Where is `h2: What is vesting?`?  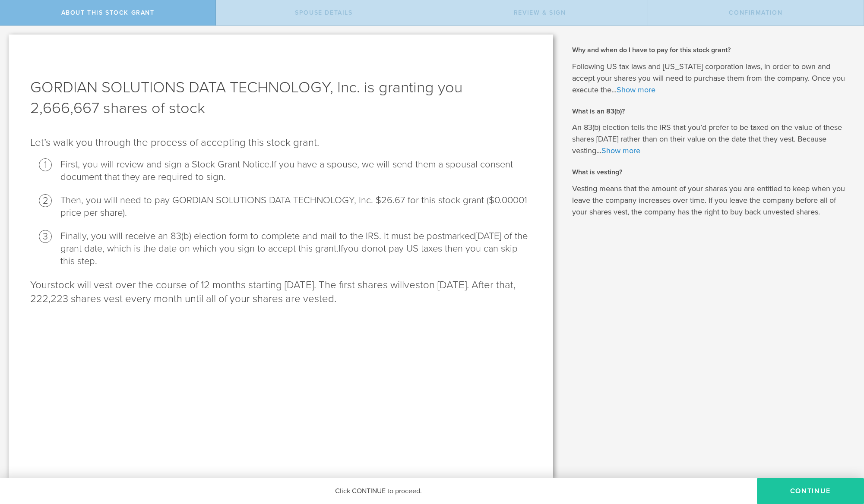 h2: What is vesting? is located at coordinates (711, 172).